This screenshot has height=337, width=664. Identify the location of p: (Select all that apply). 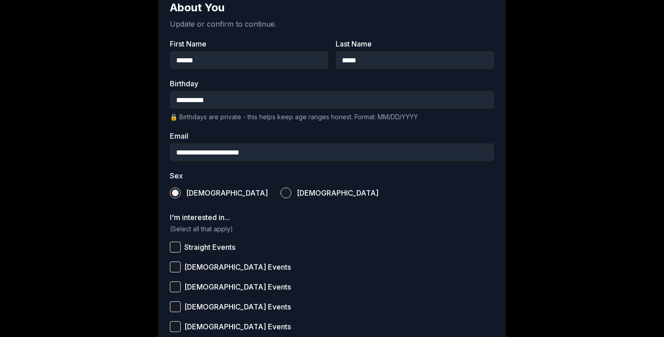
(332, 229).